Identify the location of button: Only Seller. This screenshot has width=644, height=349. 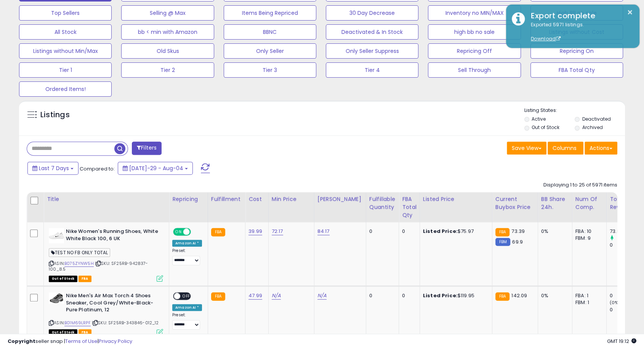
(270, 51).